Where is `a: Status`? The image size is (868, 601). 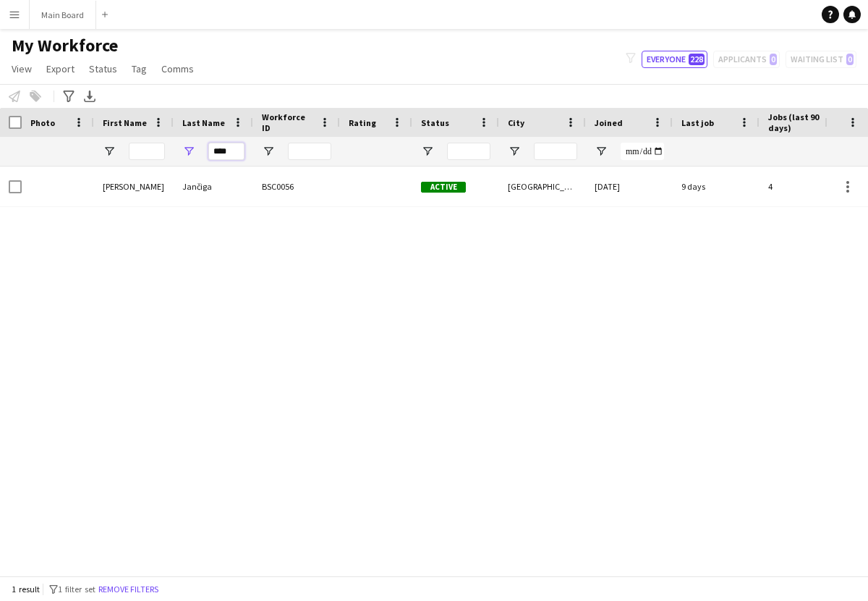 a: Status is located at coordinates (102, 69).